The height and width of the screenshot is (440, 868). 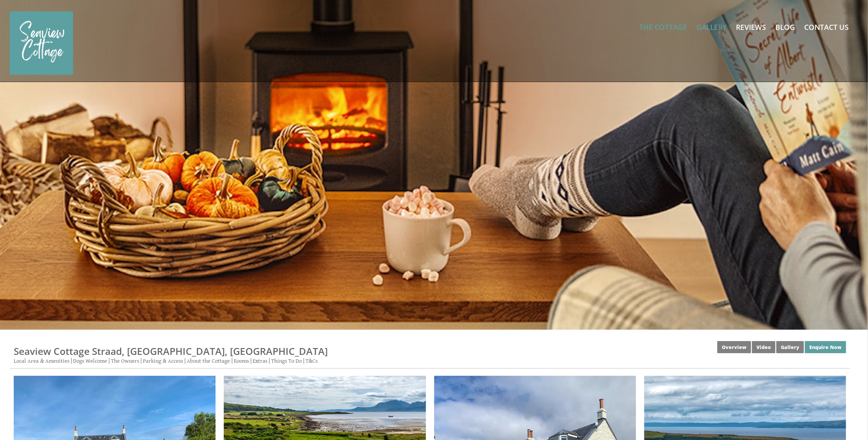 I want to click on a: Video, so click(x=764, y=347).